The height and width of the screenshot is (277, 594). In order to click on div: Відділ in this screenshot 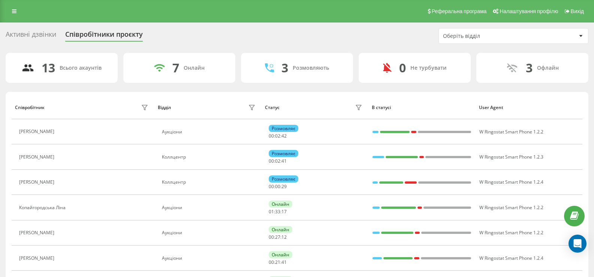, I will do `click(164, 108)`.